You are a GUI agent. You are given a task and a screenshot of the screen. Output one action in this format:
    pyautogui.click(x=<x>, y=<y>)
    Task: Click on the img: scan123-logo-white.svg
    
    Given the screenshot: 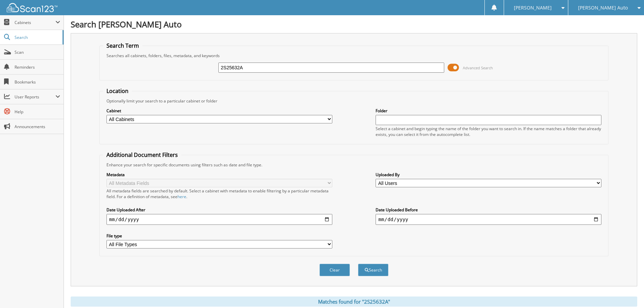 What is the action you would take?
    pyautogui.click(x=32, y=7)
    